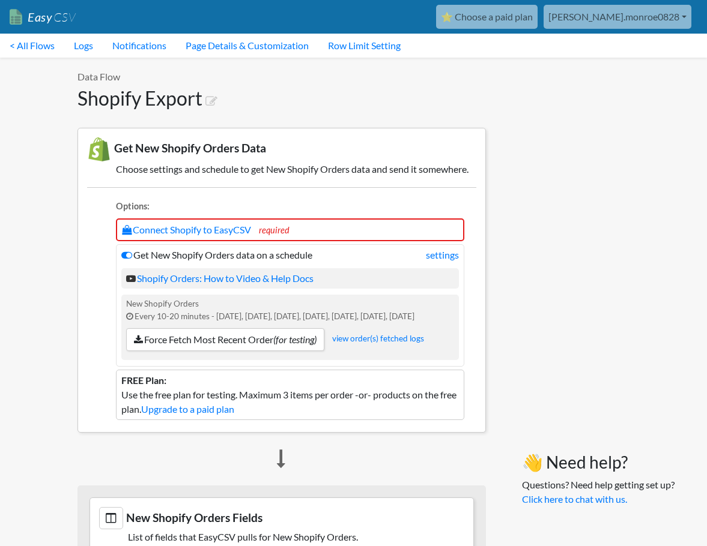 The height and width of the screenshot is (546, 707). What do you see at coordinates (598, 463) in the screenshot?
I see `h3: 👋 Need help?` at bounding box center [598, 463].